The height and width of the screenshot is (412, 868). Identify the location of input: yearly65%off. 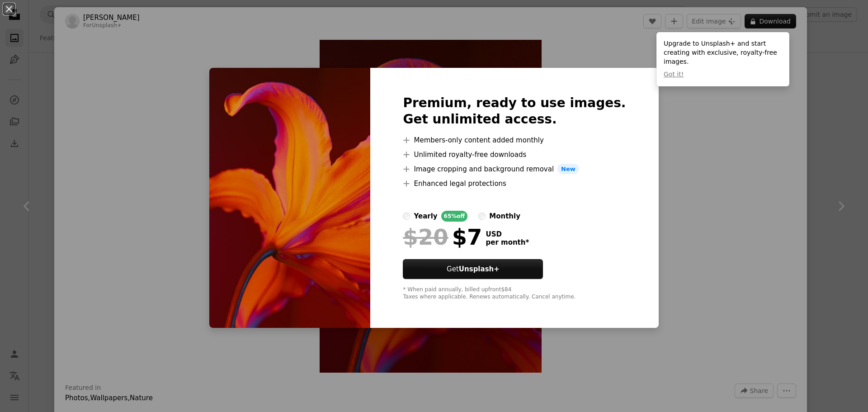
(407, 216).